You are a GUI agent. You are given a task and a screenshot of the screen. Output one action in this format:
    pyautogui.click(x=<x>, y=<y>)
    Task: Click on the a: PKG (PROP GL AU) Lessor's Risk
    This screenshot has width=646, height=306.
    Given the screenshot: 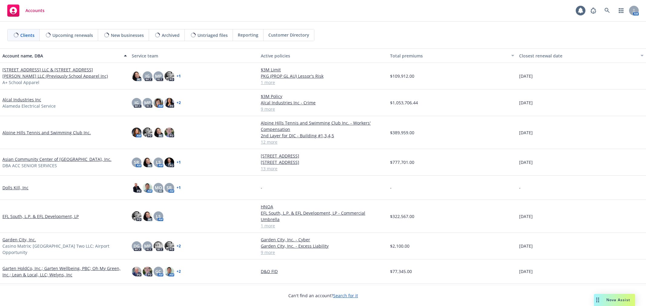 What is the action you would take?
    pyautogui.click(x=323, y=76)
    